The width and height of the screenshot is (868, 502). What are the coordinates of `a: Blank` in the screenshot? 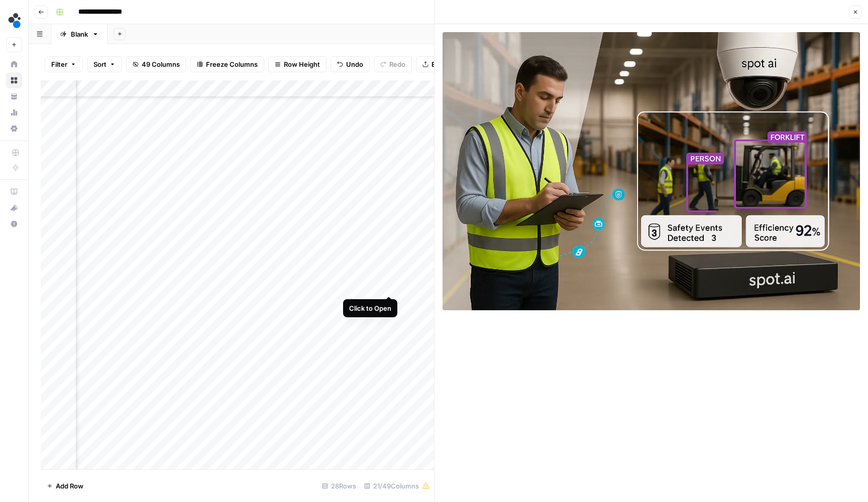 It's located at (79, 34).